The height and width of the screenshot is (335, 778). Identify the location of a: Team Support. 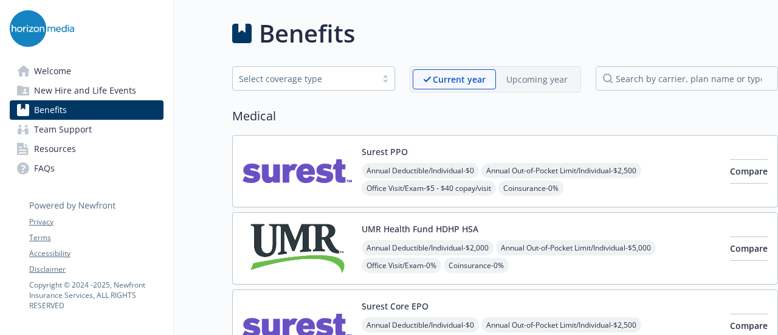
(86, 129).